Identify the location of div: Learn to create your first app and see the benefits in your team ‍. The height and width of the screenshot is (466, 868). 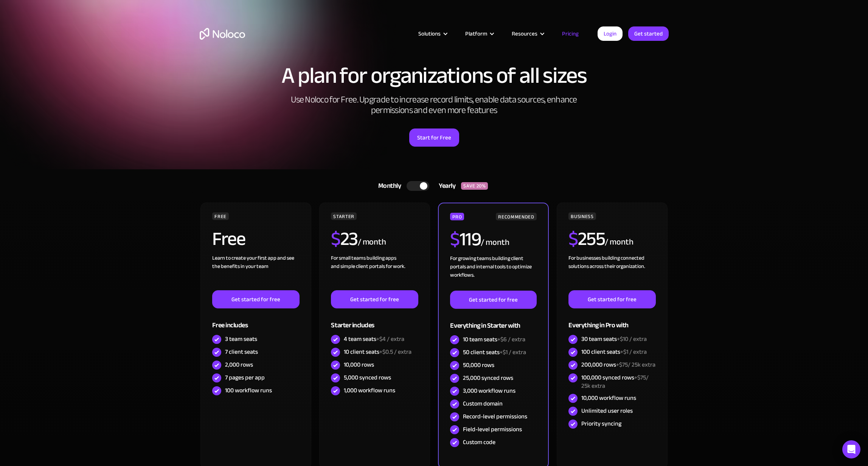
(256, 272).